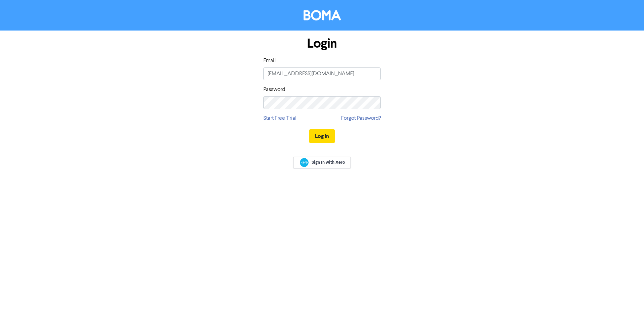  What do you see at coordinates (322, 15) in the screenshot?
I see `img: BOMA Logo` at bounding box center [322, 15].